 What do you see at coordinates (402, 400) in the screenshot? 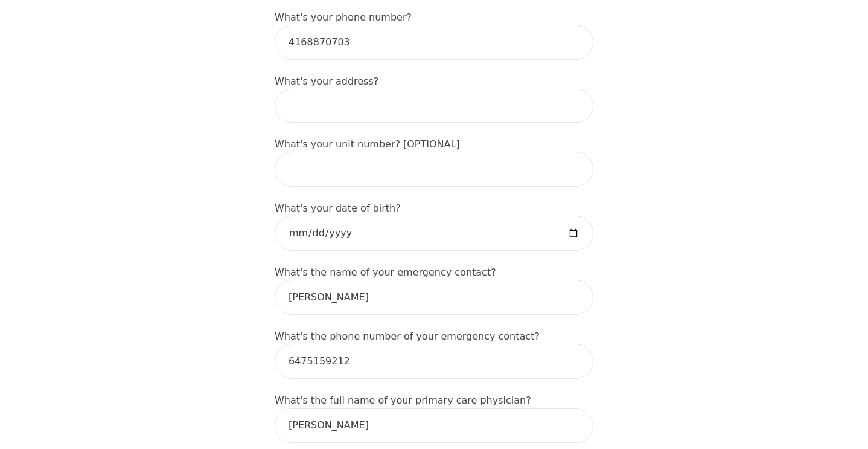
I see `label: What's the full name of your primary care physician?` at bounding box center [402, 400].